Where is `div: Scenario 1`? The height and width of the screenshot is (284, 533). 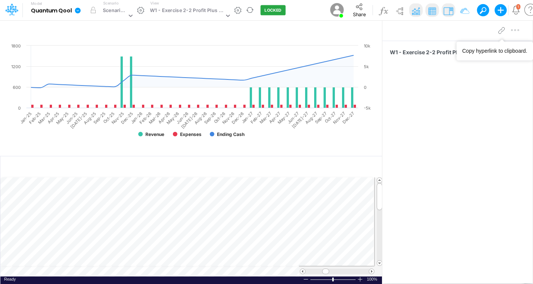
div: Scenario 1 is located at coordinates (115, 11).